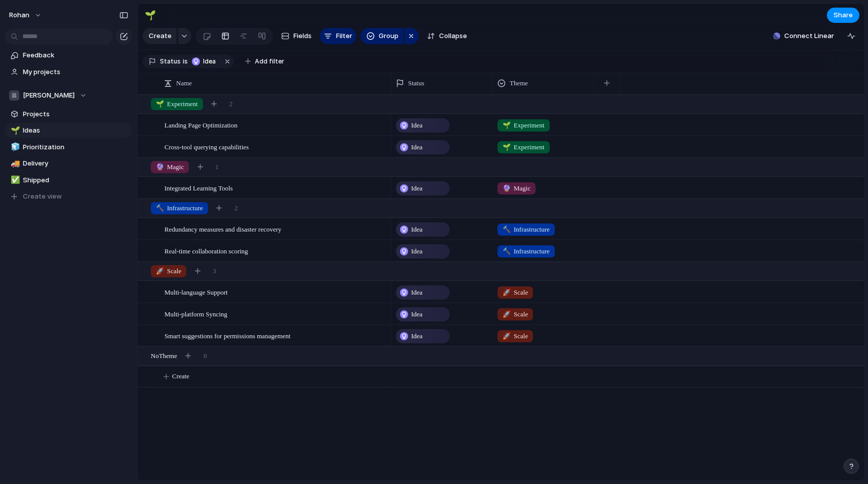 The height and width of the screenshot is (484, 868). Describe the element at coordinates (199, 188) in the screenshot. I see `span: Integrated Learning Tools` at that location.